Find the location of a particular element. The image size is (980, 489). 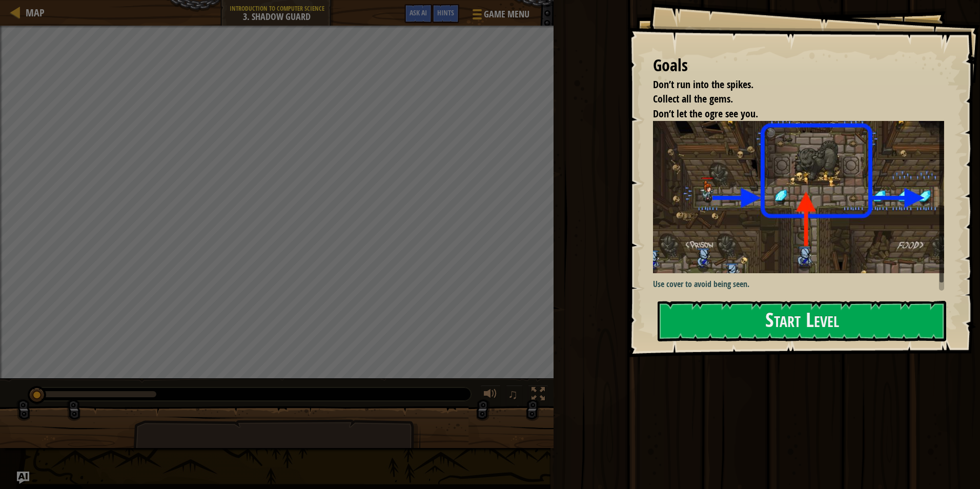

button: Adjust volume is located at coordinates (491, 396).